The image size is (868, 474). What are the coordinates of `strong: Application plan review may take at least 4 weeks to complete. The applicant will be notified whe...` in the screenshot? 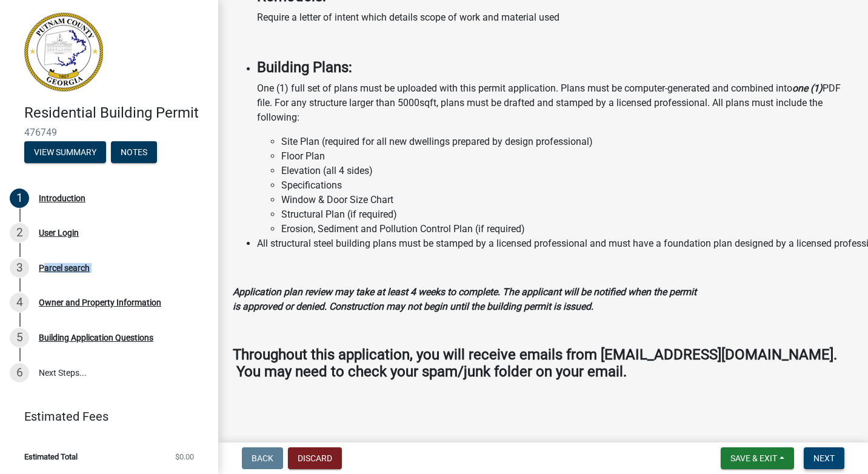 It's located at (464, 299).